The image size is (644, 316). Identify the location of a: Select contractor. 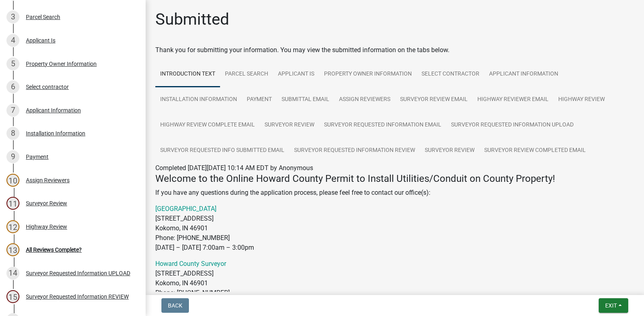
(450, 74).